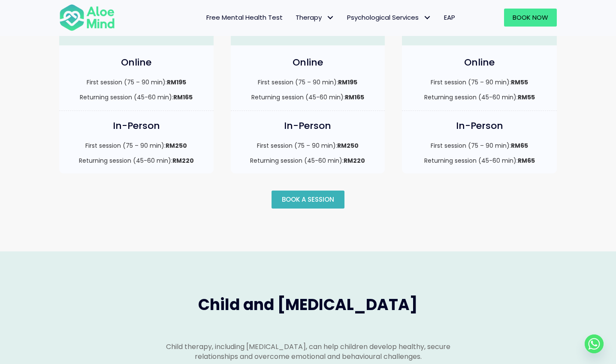  What do you see at coordinates (244, 17) in the screenshot?
I see `a: Free Mental Health Test` at bounding box center [244, 17].